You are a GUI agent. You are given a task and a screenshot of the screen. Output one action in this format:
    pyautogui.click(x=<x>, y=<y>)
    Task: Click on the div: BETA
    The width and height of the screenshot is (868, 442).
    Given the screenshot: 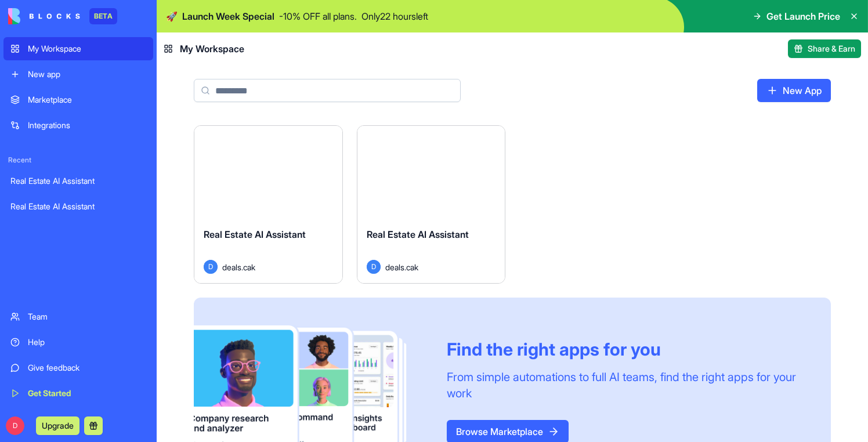 What is the action you would take?
    pyautogui.click(x=103, y=17)
    